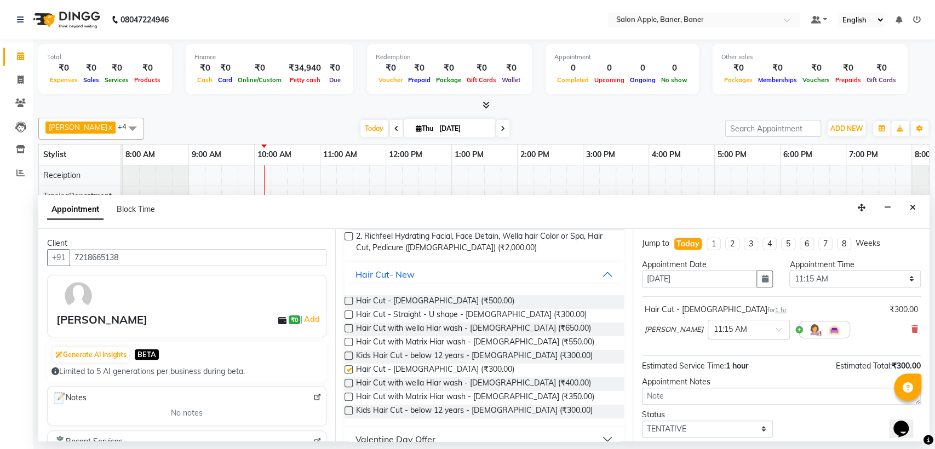  Describe the element at coordinates (64, 80) in the screenshot. I see `span: Expenses` at that location.